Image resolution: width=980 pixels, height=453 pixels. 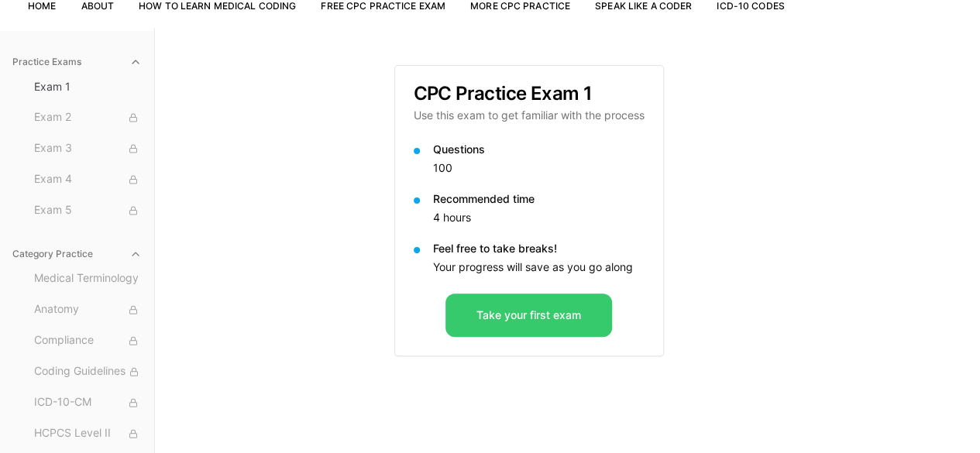 What do you see at coordinates (88, 149) in the screenshot?
I see `button: Exam 3` at bounding box center [88, 149].